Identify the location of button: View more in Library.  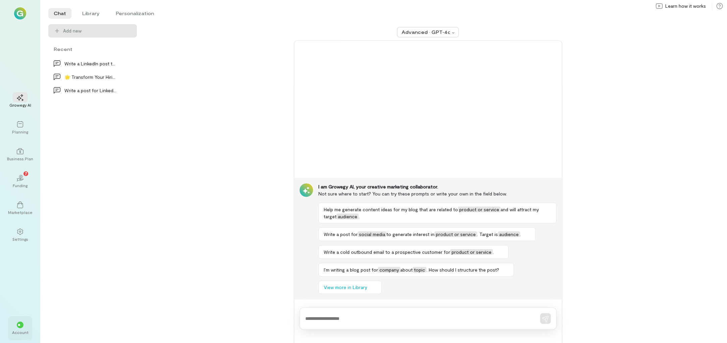
(350, 288).